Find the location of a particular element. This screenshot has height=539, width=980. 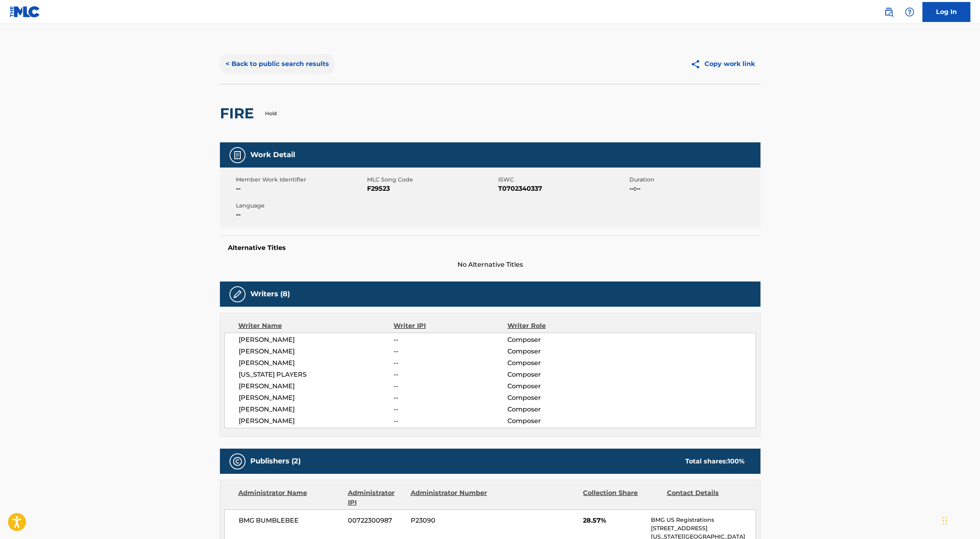

img: search is located at coordinates (889, 12).